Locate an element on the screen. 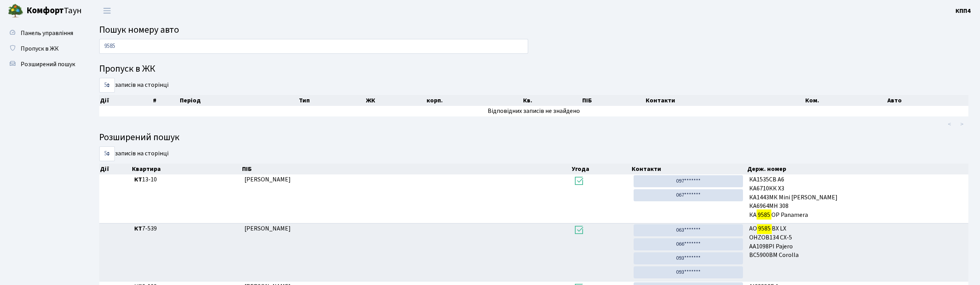 Image resolution: width=980 pixels, height=285 pixels. a: Панель управління is located at coordinates (43, 33).